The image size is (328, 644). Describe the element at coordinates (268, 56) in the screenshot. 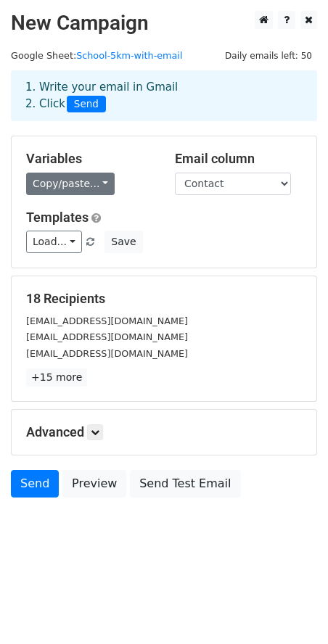

I see `span: Daily emails left: 50` at that location.